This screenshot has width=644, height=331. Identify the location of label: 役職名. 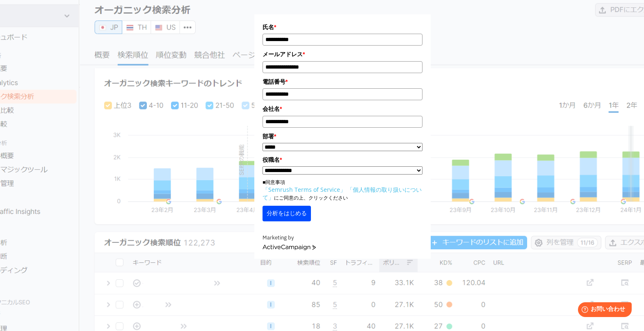
(343, 160).